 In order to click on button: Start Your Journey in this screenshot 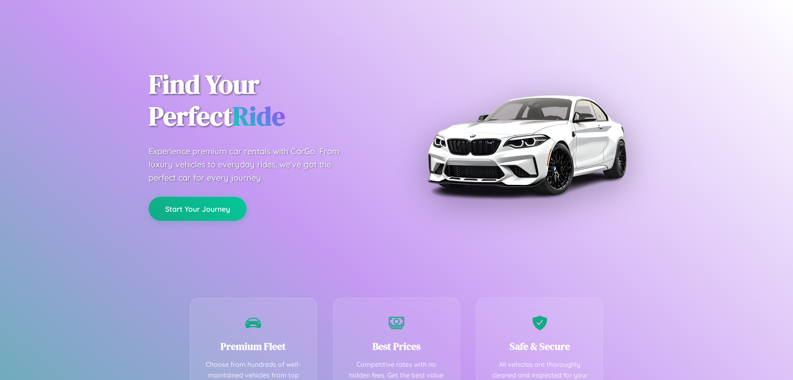, I will do `click(198, 209)`.